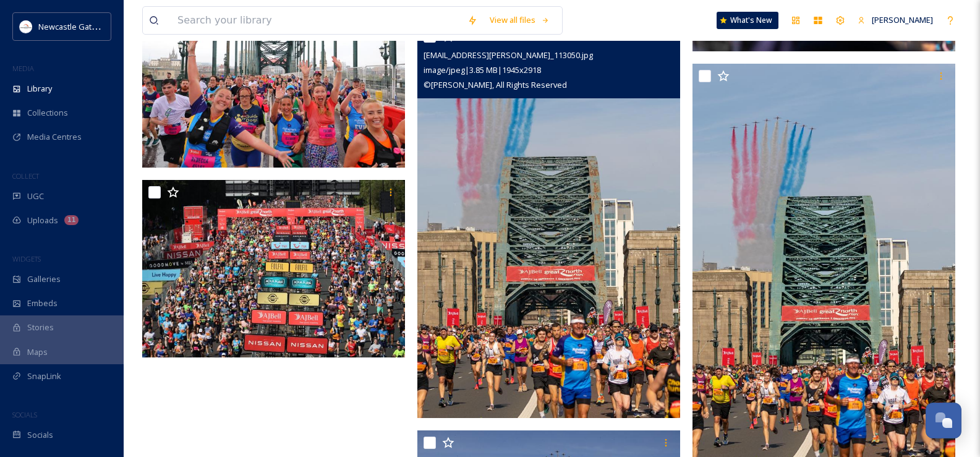 Image resolution: width=980 pixels, height=457 pixels. What do you see at coordinates (548, 221) in the screenshot?
I see `img: ext_1734535140.473187_tom.bulmer@thegreatruncompany.com-10092023_113050.jpg` at bounding box center [548, 221].